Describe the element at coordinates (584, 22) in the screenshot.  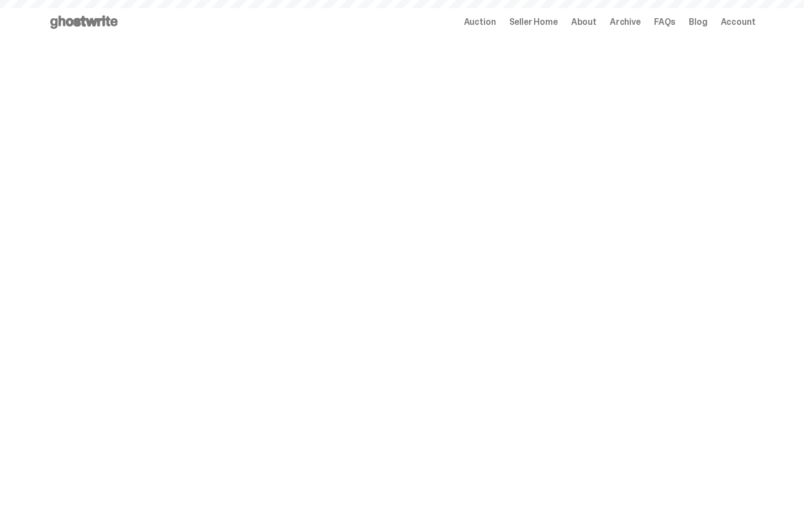
I see `a: About` at that location.